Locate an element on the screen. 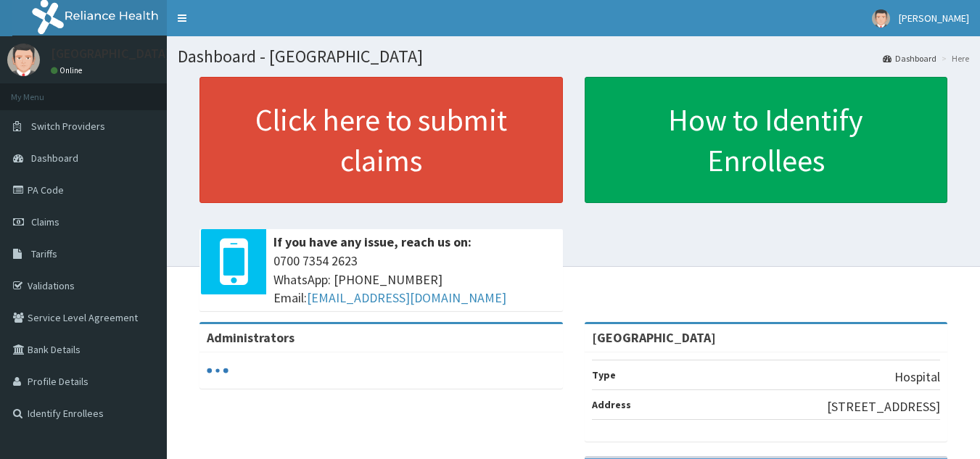 The height and width of the screenshot is (459, 980). a: Click here to submit claims is located at coordinates (380, 140).